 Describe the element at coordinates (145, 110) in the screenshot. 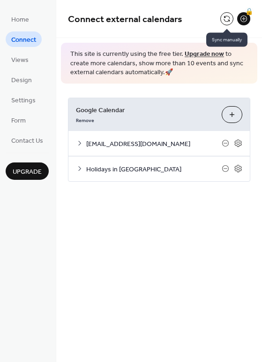

I see `span: Google Calendar` at that location.